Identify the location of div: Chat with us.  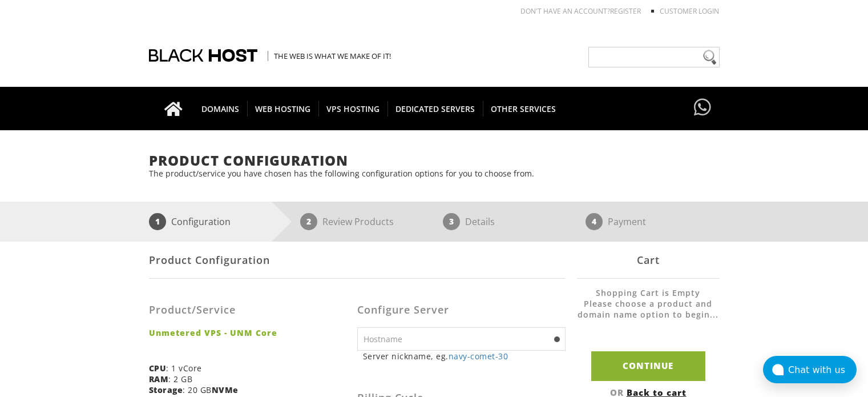
(823, 369).